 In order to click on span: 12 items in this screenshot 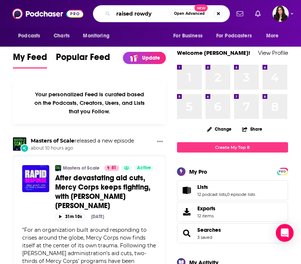, I will do `click(206, 216)`.